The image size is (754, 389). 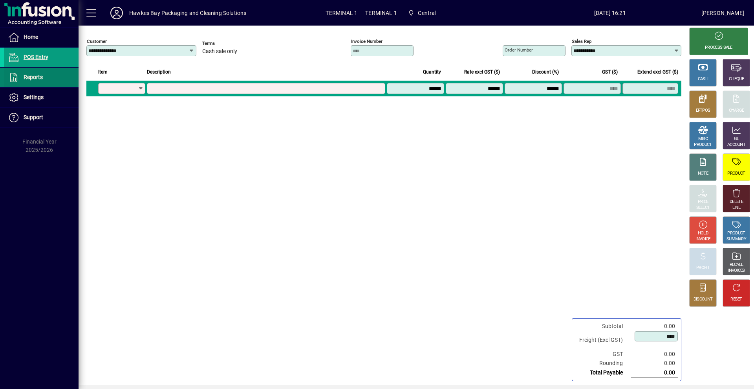 What do you see at coordinates (188, 13) in the screenshot?
I see `div: Hawkes Bay Packaging and Cleaning Solutions` at bounding box center [188, 13].